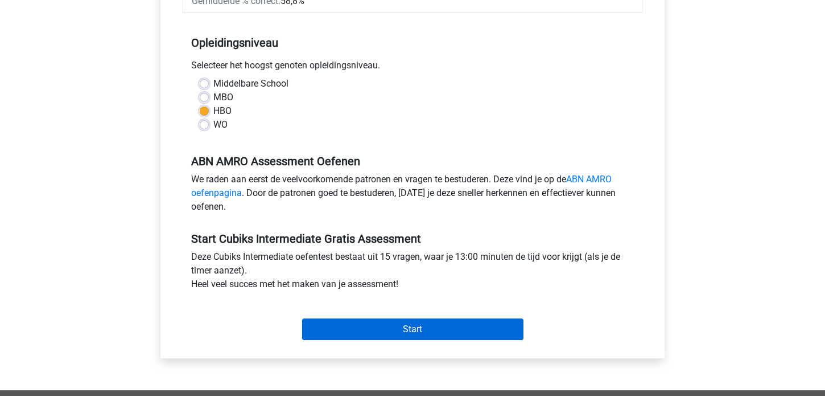 The height and width of the screenshot is (396, 825). What do you see at coordinates (413, 161) in the screenshot?
I see `h5: ABN AMRO Assessment Oefenen` at bounding box center [413, 161].